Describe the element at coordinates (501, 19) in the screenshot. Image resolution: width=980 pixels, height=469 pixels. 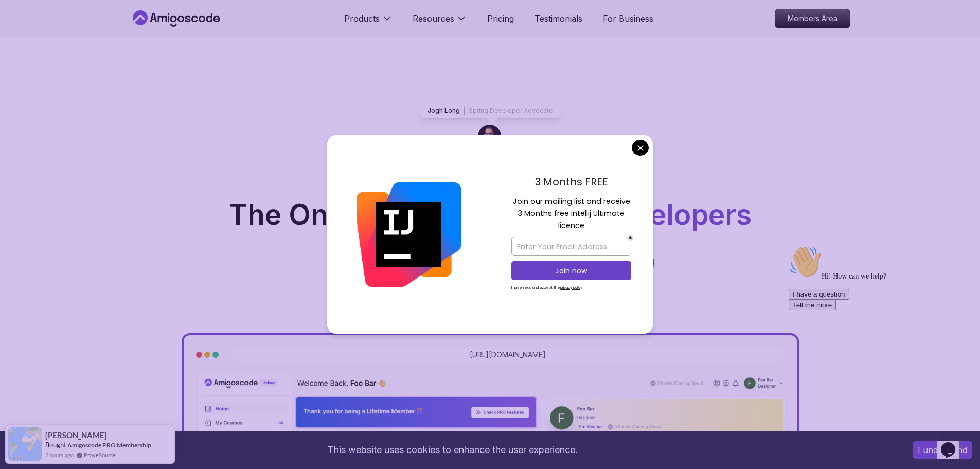
I see `p: Pricing` at that location.